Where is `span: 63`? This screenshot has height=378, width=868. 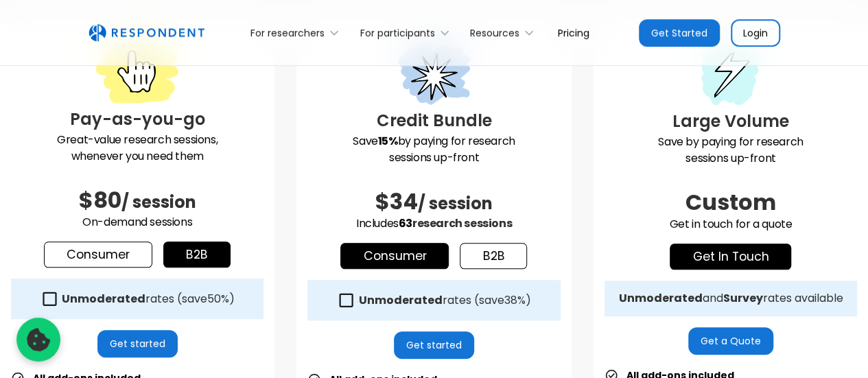 span: 63 is located at coordinates (405, 223).